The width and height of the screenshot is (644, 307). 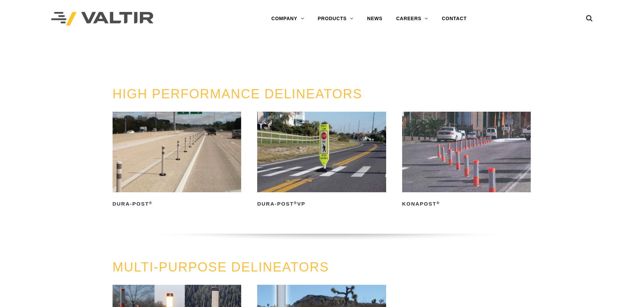 What do you see at coordinates (467, 160) in the screenshot?
I see `a: KonaPost®` at bounding box center [467, 160].